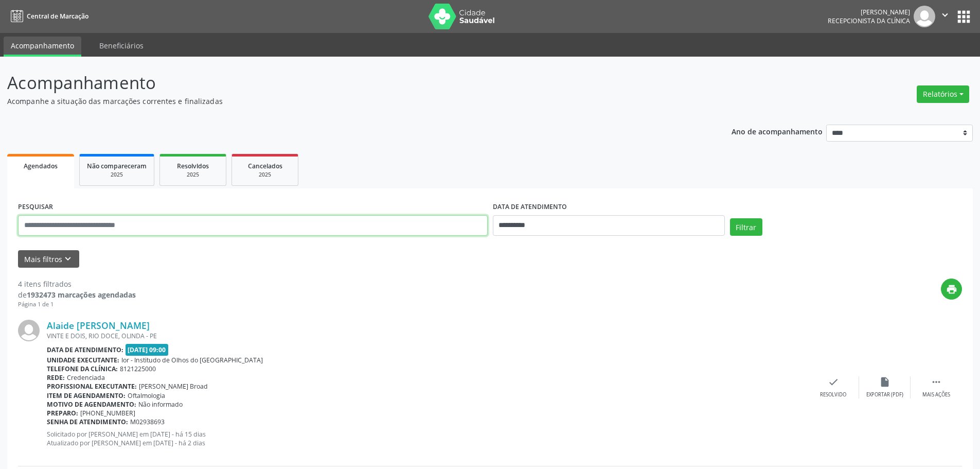 The image size is (980, 469). Describe the element at coordinates (147, 422) in the screenshot. I see `span: M02938693` at that location.